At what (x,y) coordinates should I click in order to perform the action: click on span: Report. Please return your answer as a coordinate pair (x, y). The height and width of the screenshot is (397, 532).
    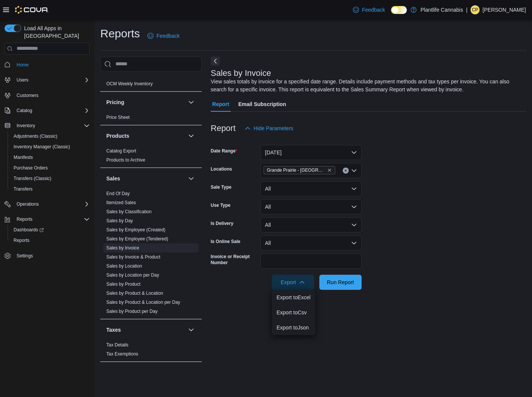
    Looking at the image, I should click on (221, 104).